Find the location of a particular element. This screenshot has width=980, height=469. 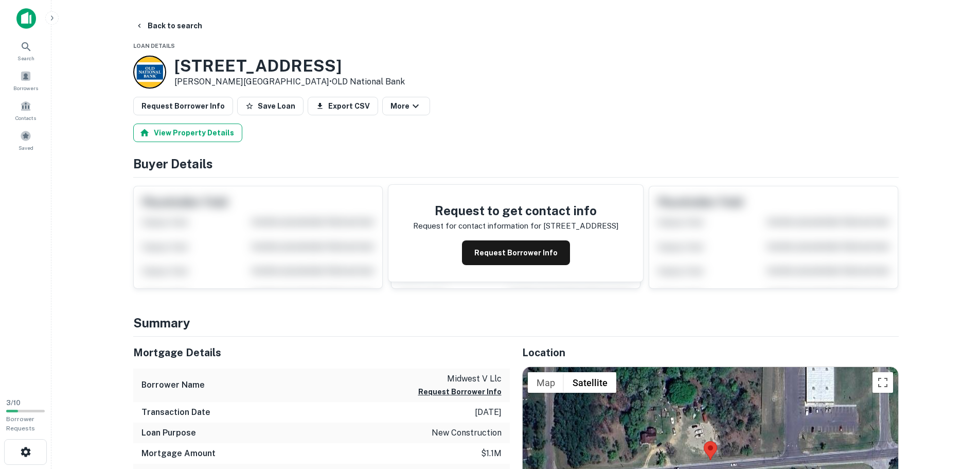

button: More is located at coordinates (406, 106).